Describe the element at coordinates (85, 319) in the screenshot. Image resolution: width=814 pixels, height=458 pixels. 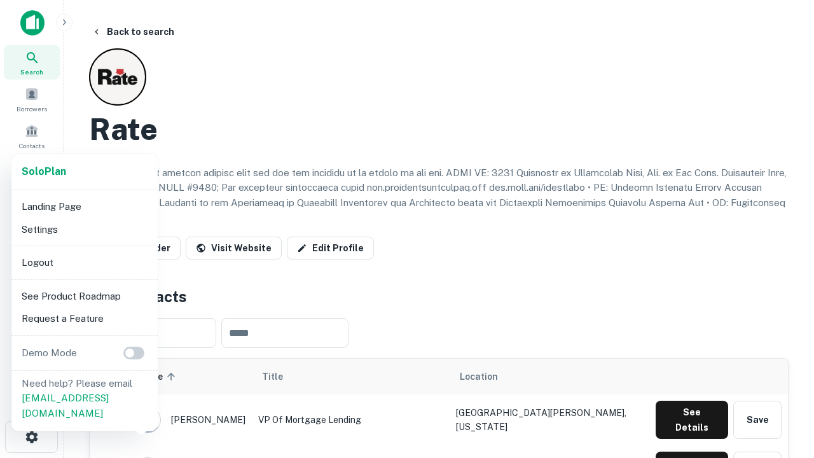
I see `li: Request a Feature` at that location.